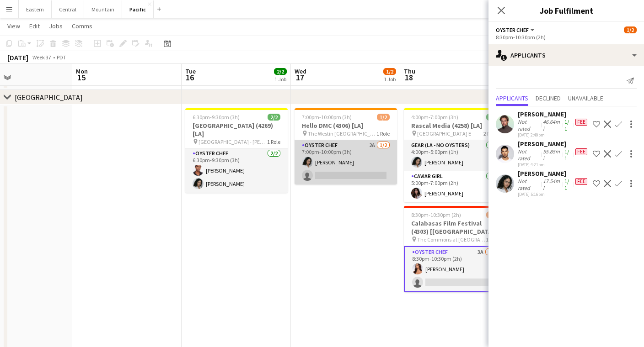 The height and width of the screenshot is (347, 644). I want to click on span: Declined, so click(548, 98).